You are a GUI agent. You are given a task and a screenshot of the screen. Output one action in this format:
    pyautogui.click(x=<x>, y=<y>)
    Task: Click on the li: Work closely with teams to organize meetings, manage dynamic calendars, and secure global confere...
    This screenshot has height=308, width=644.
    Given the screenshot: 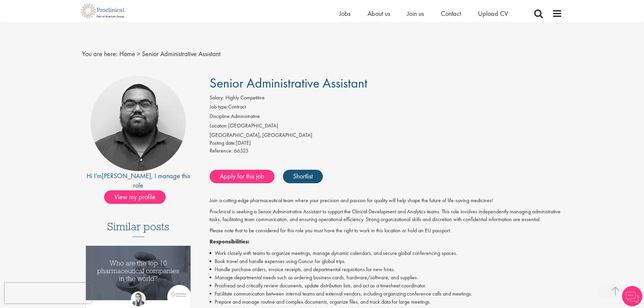 What is the action you would take?
    pyautogui.click(x=386, y=253)
    